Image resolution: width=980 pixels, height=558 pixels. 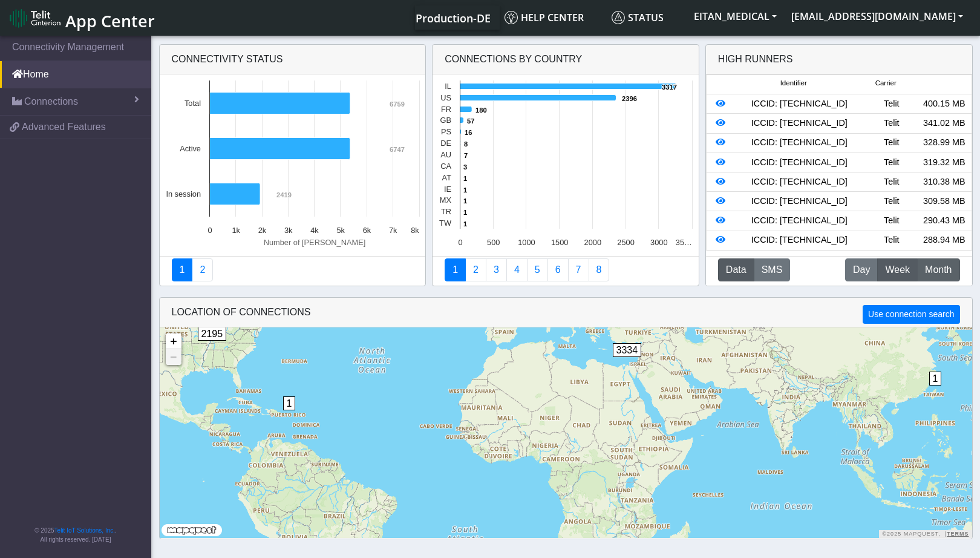 I want to click on text: 3, so click(x=465, y=167).